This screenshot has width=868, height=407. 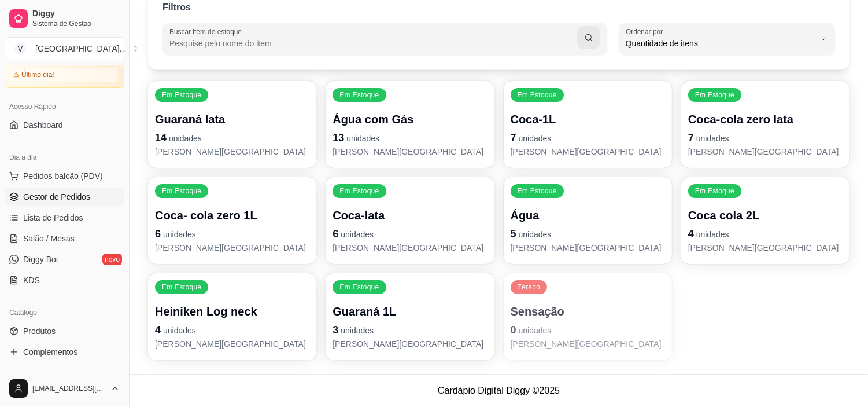 I want to click on span: Gestor de Pedidos, so click(x=57, y=197).